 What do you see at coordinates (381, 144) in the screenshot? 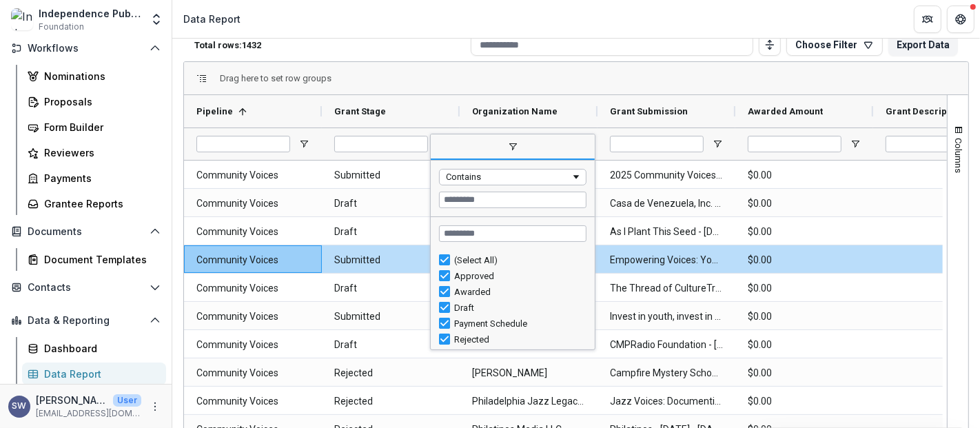
I see `input: Grant Stage Filter Input` at bounding box center [381, 144].